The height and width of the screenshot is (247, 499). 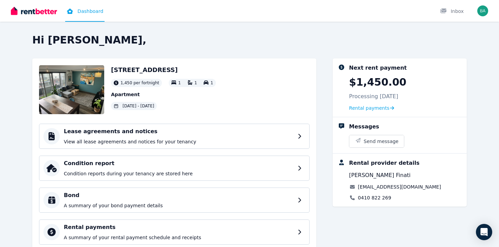 What do you see at coordinates (179, 131) in the screenshot?
I see `h4: Lease agreements and notices` at bounding box center [179, 131].